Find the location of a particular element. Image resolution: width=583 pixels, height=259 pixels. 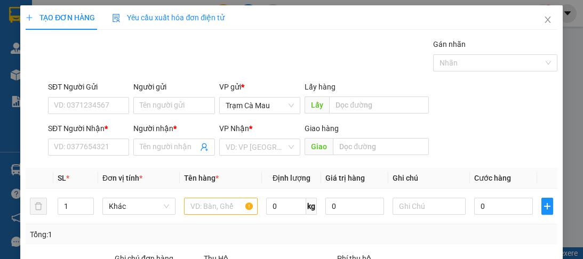

div: VP gửi is located at coordinates (260, 87).